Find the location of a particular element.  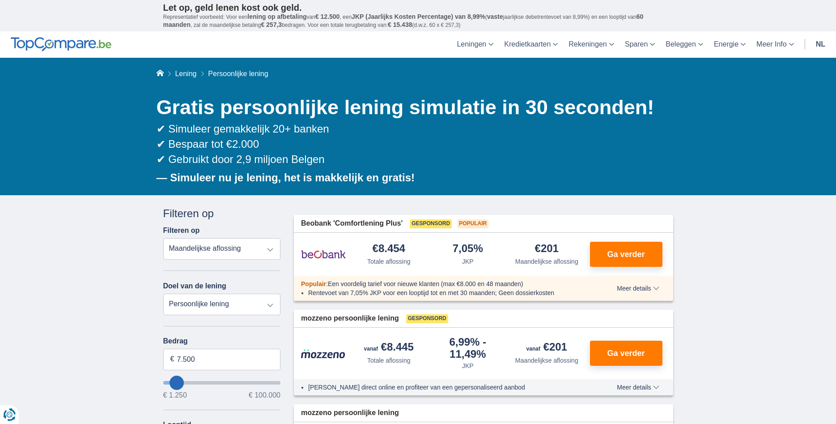

span: JKP (Jaarlijks Kosten Percentage) van 8,99% is located at coordinates (418, 17).